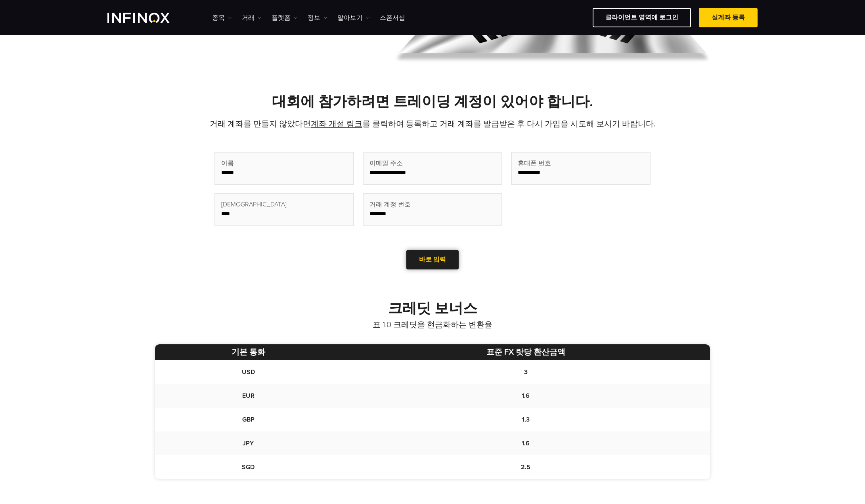  Describe the element at coordinates (248, 372) in the screenshot. I see `td: USD` at that location.